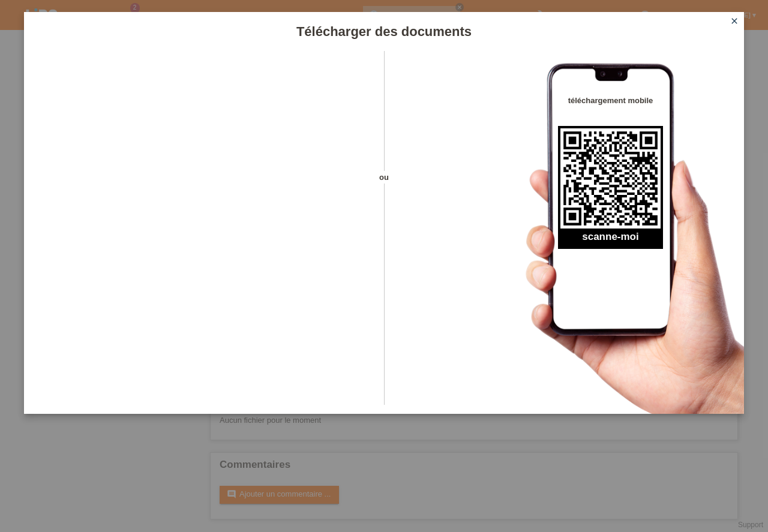  What do you see at coordinates (384, 31) in the screenshot?
I see `h1: Télécharger des documents` at bounding box center [384, 31].